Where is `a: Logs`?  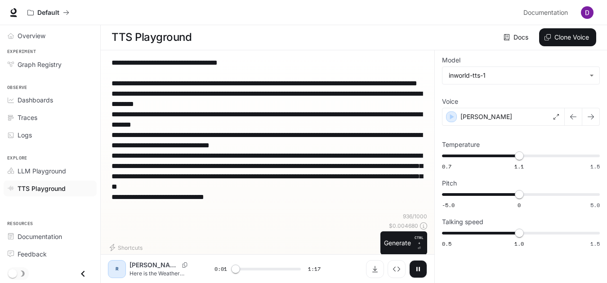 a: Logs is located at coordinates (50, 135).